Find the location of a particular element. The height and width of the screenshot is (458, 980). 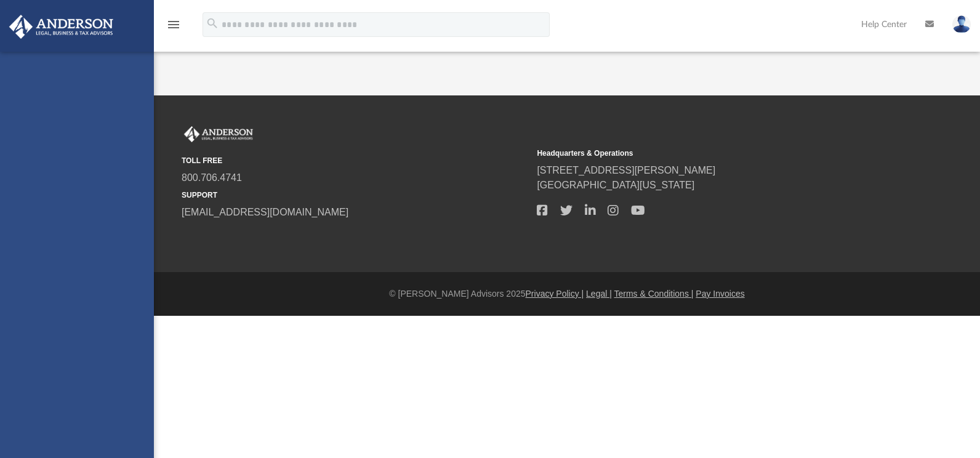

img: User Pic is located at coordinates (962, 24).